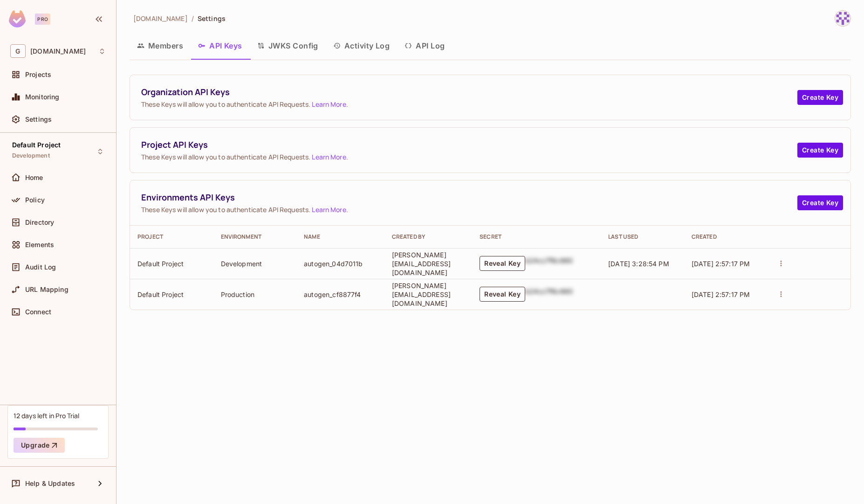  Describe the element at coordinates (42, 19) in the screenshot. I see `div: Pro` at that location.